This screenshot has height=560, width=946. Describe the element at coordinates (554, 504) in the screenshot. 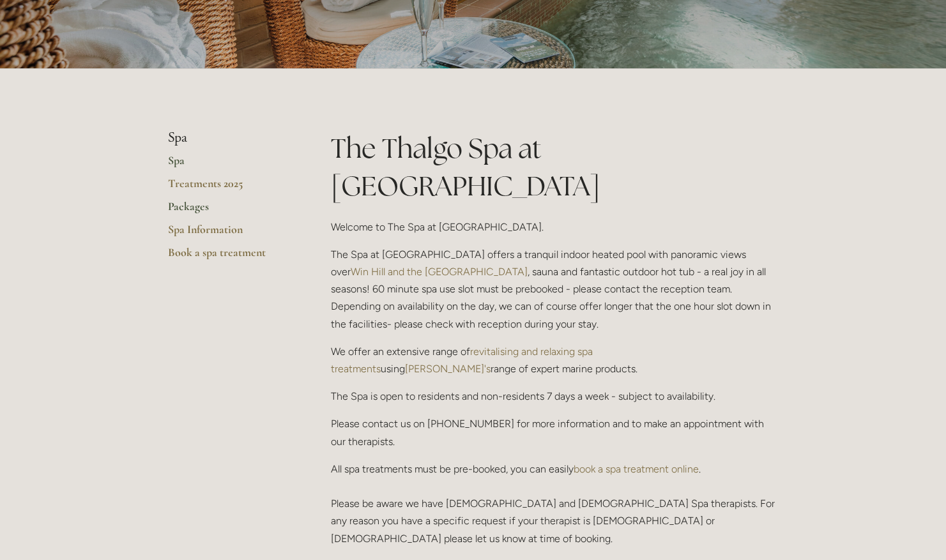

I see `p: All spa treatments must be pre-booked, you can easily . Please be aware we have [DEMOGRAPHIC_DATA...` at that location.